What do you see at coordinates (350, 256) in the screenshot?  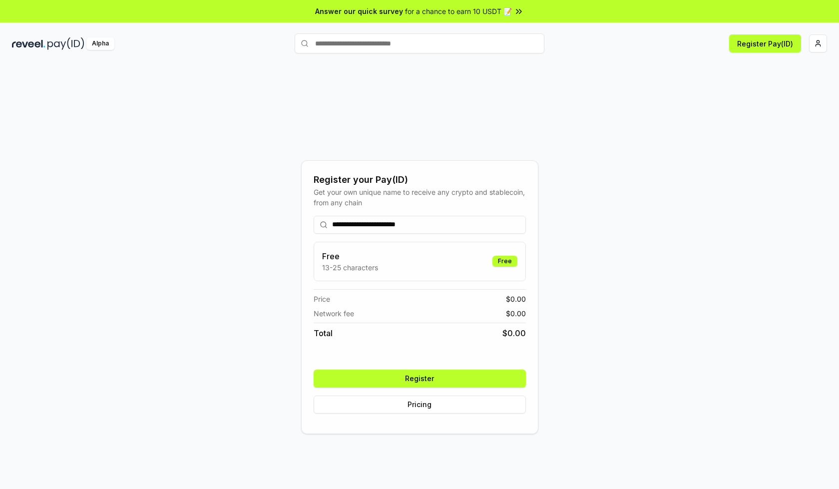 I see `h3: Free` at bounding box center [350, 256].